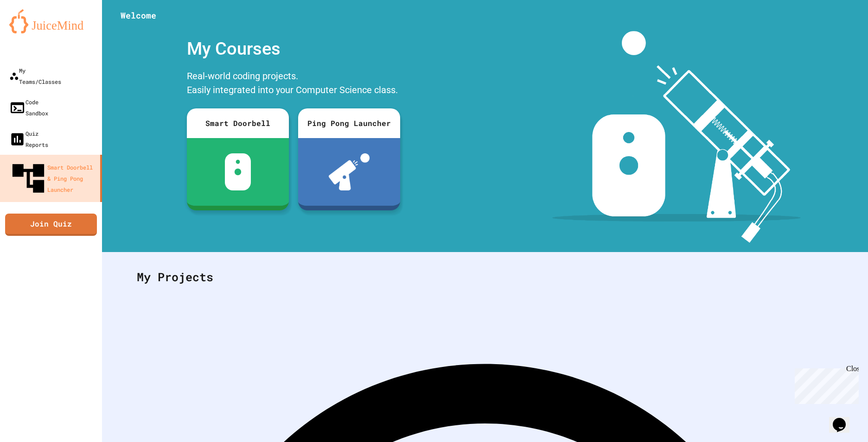 The height and width of the screenshot is (442, 868). What do you see at coordinates (238, 172) in the screenshot?
I see `img: sdb-white.svg` at bounding box center [238, 172].